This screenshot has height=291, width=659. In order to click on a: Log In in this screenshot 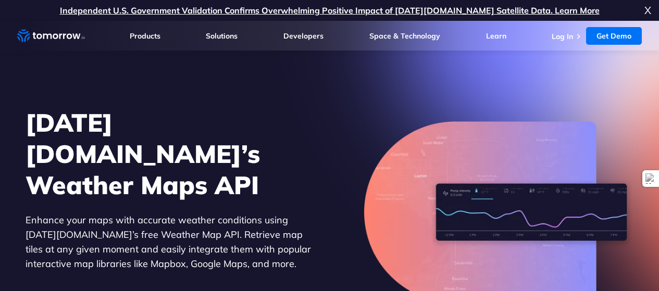, I will do `click(563, 36)`.